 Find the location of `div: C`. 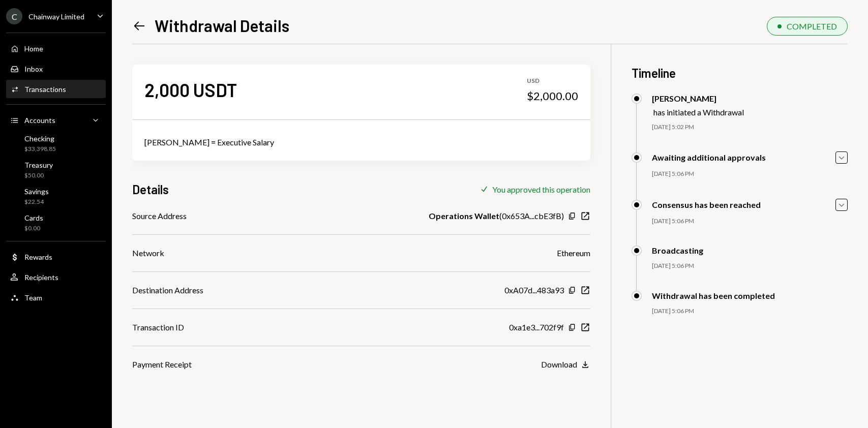

div: C is located at coordinates (14, 16).